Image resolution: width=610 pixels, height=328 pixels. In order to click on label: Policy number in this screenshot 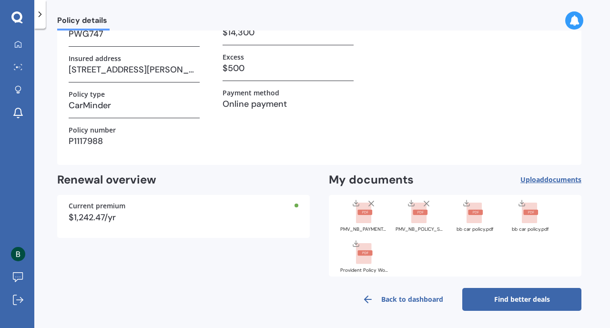, I will do `click(92, 130)`.